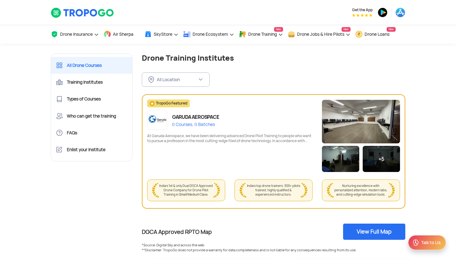 This screenshot has width=456, height=260. What do you see at coordinates (91, 65) in the screenshot?
I see `a: All Drone Courses` at bounding box center [91, 65].